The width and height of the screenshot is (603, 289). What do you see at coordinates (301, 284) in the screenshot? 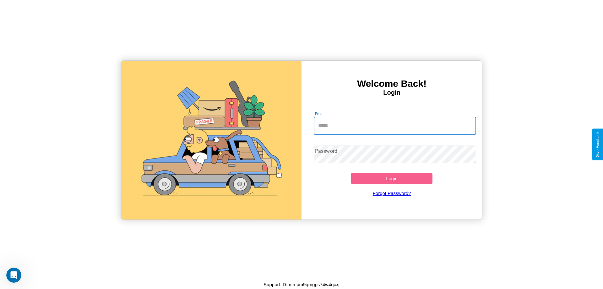
I see `p: Support ID: mfmpm9qmgps74w4qcxj` at bounding box center [301, 284].